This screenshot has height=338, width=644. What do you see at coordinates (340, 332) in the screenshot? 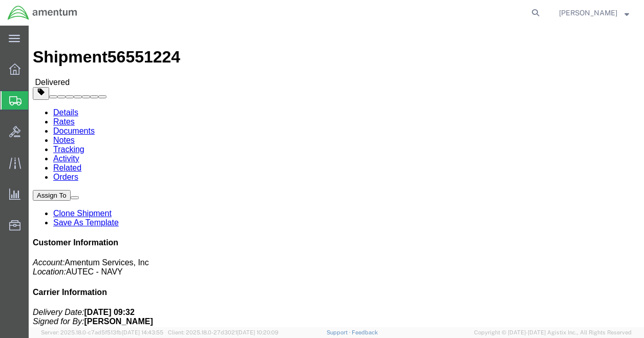
I see `a: Support` at bounding box center [340, 332].